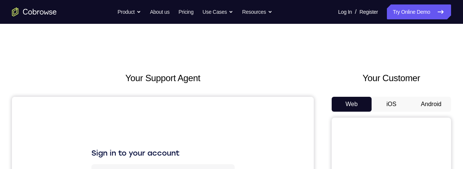 This screenshot has width=463, height=169. I want to click on button: iOS, so click(392, 105).